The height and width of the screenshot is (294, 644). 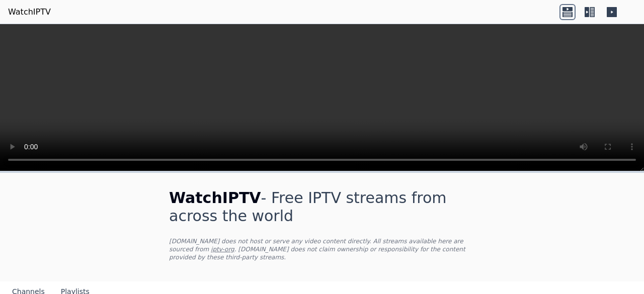 I want to click on a: WatchIPTV, so click(x=29, y=12).